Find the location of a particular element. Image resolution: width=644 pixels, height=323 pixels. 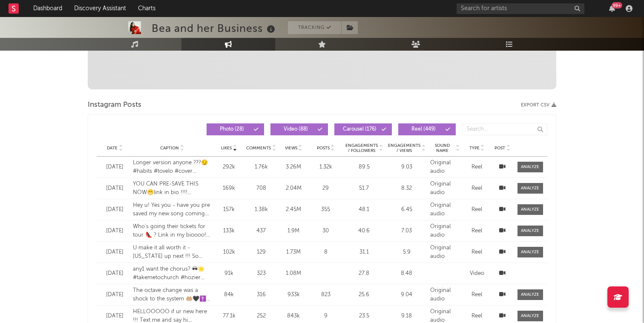

div: 129 is located at coordinates (261, 252).